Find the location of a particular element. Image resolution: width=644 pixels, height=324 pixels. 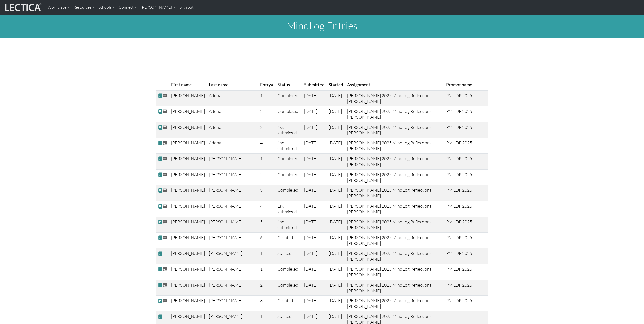

th: Last name is located at coordinates (232, 85).